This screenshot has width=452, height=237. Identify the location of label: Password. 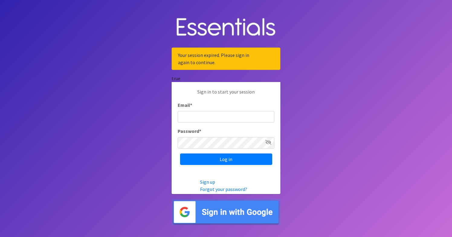
(190, 131).